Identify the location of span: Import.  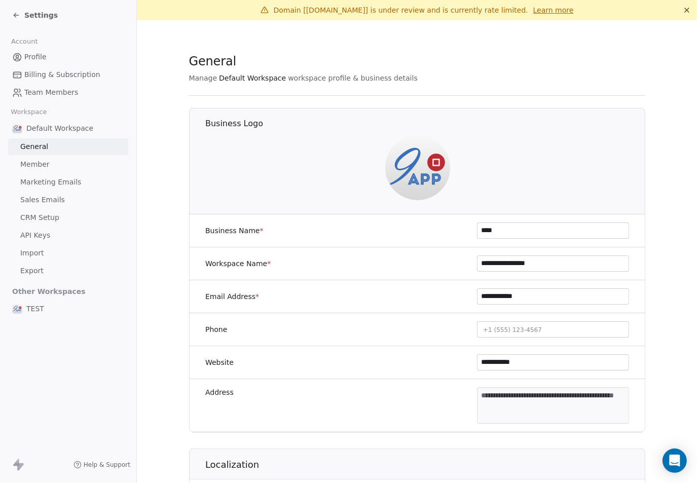
(32, 253).